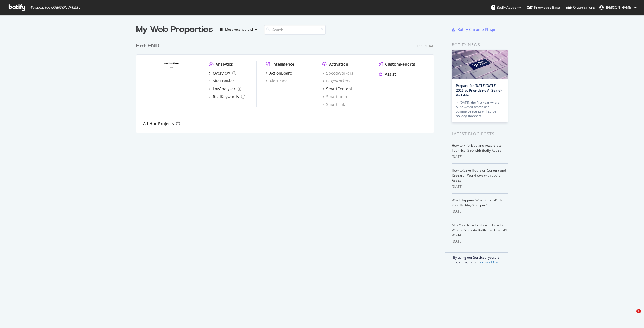 Image resolution: width=644 pixels, height=328 pixels. What do you see at coordinates (336, 81) in the screenshot?
I see `div: PageWorkers` at bounding box center [336, 81].